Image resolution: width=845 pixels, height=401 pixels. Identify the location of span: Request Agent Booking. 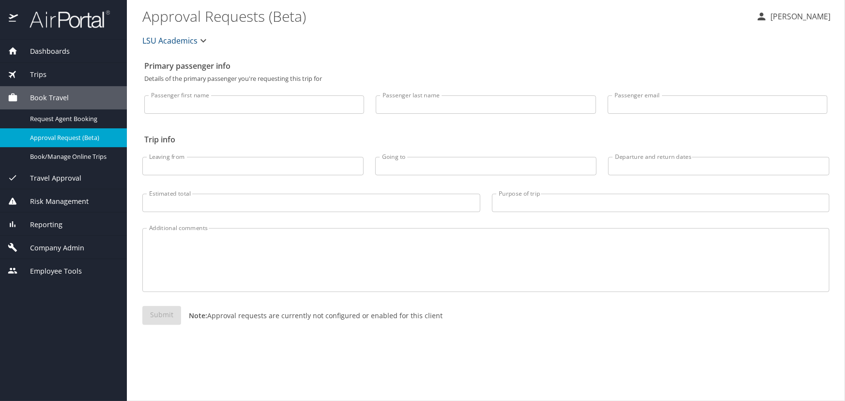
(73, 119).